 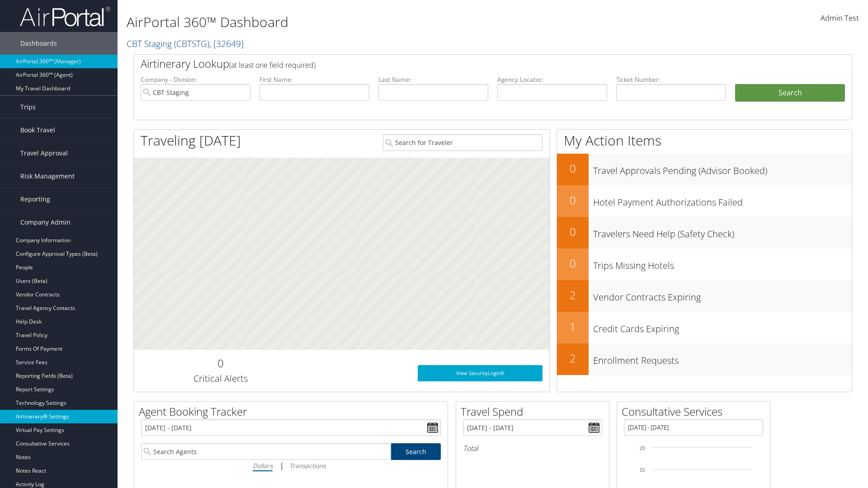 I want to click on span: Trips, so click(x=28, y=107).